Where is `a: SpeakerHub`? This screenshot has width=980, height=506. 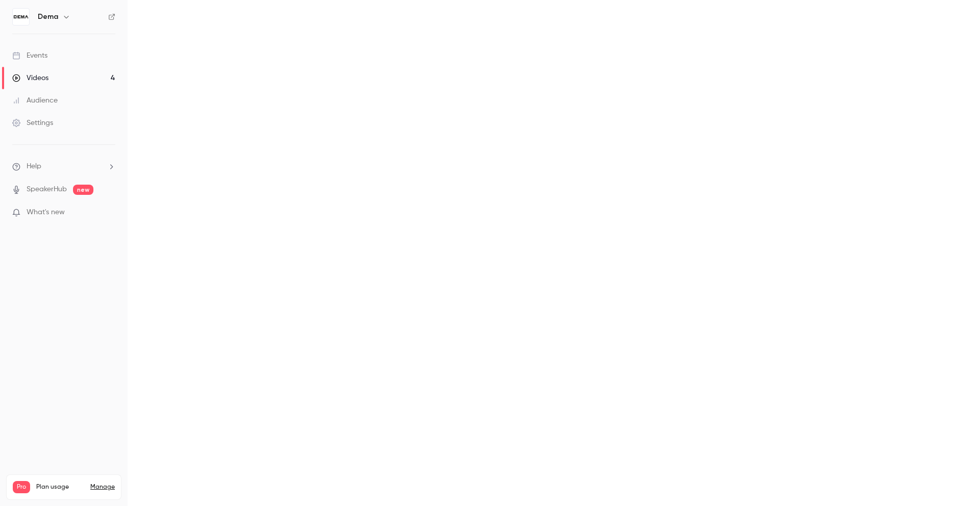
a: SpeakerHub is located at coordinates (47, 189).